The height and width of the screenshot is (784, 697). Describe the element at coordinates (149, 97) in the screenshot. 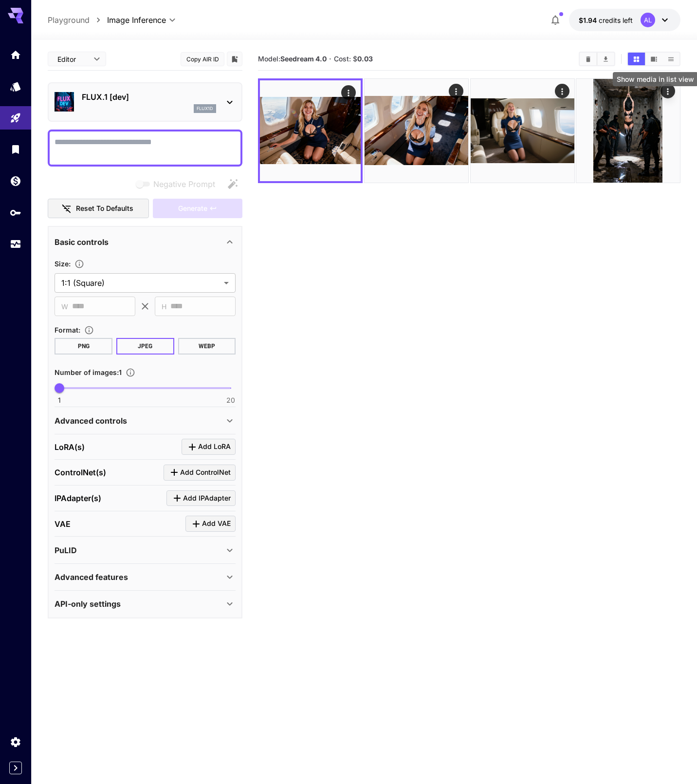

I see `p: FLUX.1 [dev]` at that location.